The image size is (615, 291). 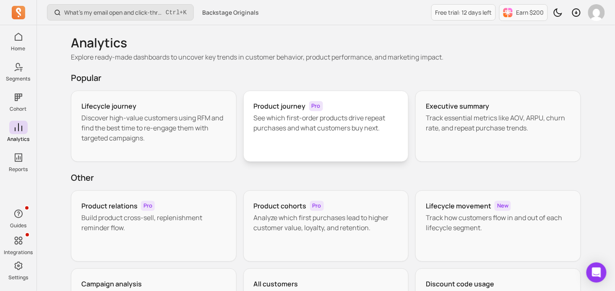 What do you see at coordinates (326, 226) in the screenshot?
I see `a: Product cohortsProAnalyze which first purchases lead to higher customer value, loyalty, and reten...` at bounding box center [326, 226].